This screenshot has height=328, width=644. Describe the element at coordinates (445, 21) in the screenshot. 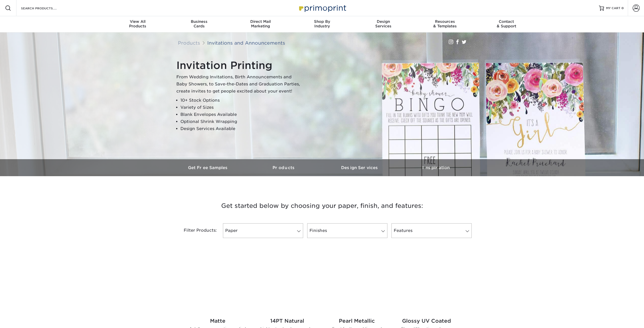

I see `span: Resources` at that location.